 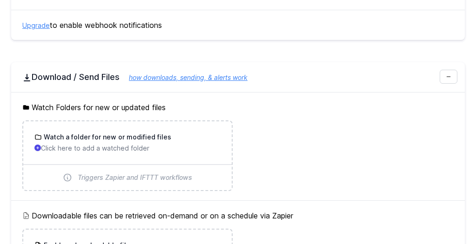 What do you see at coordinates (36, 25) in the screenshot?
I see `a: Upgrade` at bounding box center [36, 25].